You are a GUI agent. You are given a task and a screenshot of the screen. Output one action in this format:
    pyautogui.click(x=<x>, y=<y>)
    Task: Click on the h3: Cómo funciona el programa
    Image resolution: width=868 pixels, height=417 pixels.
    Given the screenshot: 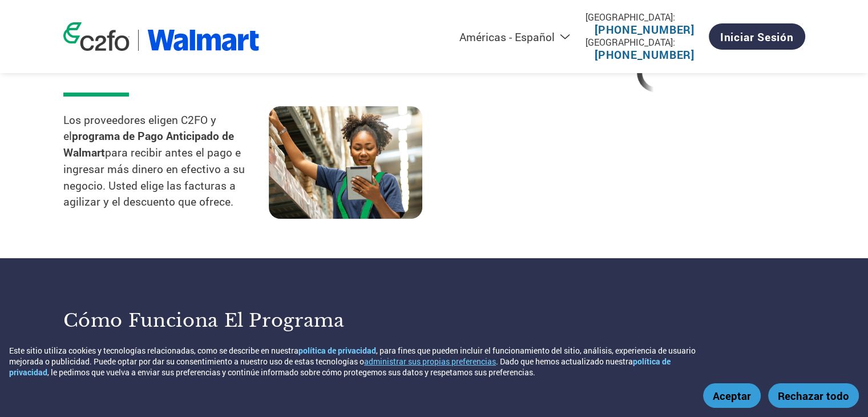 What is the action you would take?
    pyautogui.click(x=241, y=320)
    